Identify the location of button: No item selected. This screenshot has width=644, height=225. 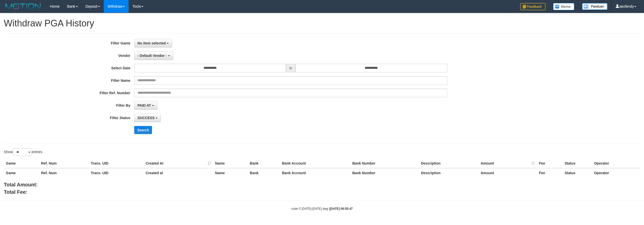
(153, 43).